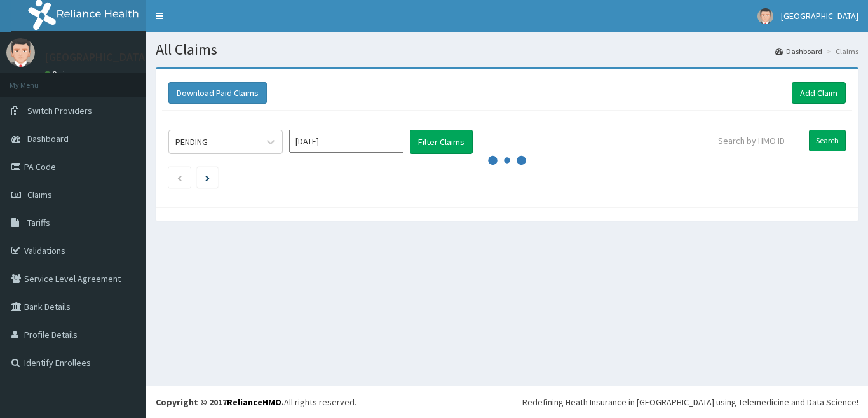 Image resolution: width=868 pixels, height=418 pixels. Describe the element at coordinates (217, 93) in the screenshot. I see `button: Download Paid Claims` at that location.